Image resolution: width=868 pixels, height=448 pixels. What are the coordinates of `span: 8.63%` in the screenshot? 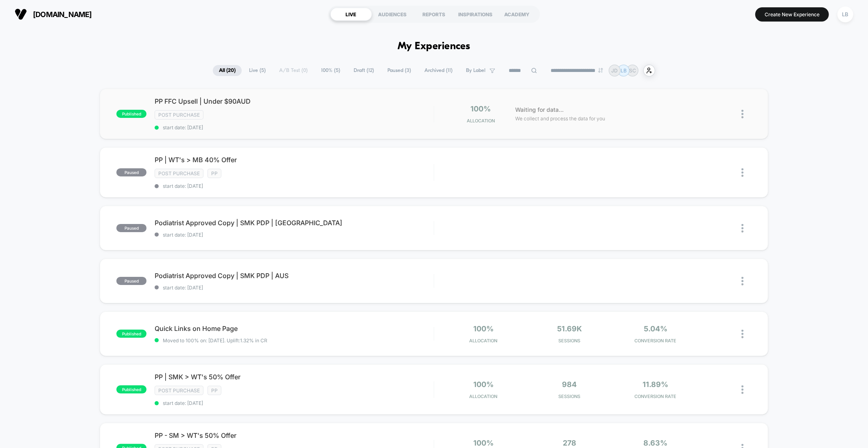 It's located at (655, 443).